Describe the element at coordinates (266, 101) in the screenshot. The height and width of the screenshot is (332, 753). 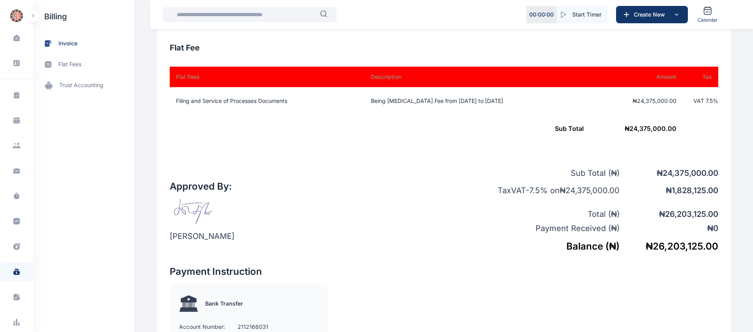
I see `td: Filing and Service of Processes Documents` at that location.